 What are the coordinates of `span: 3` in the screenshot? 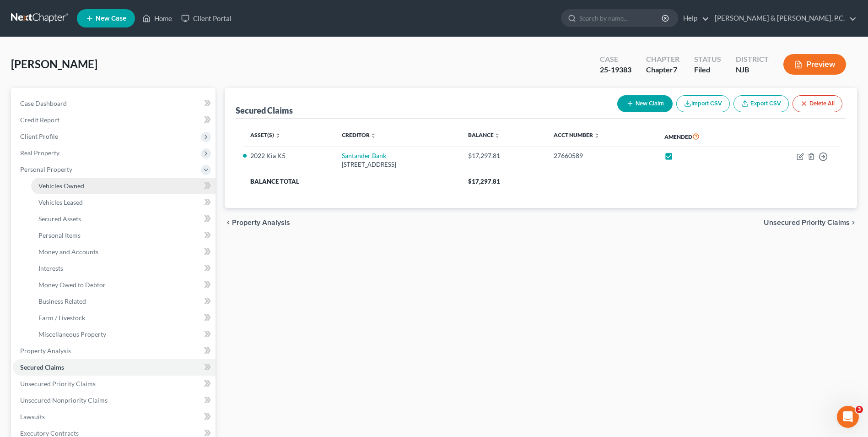 It's located at (859, 409).